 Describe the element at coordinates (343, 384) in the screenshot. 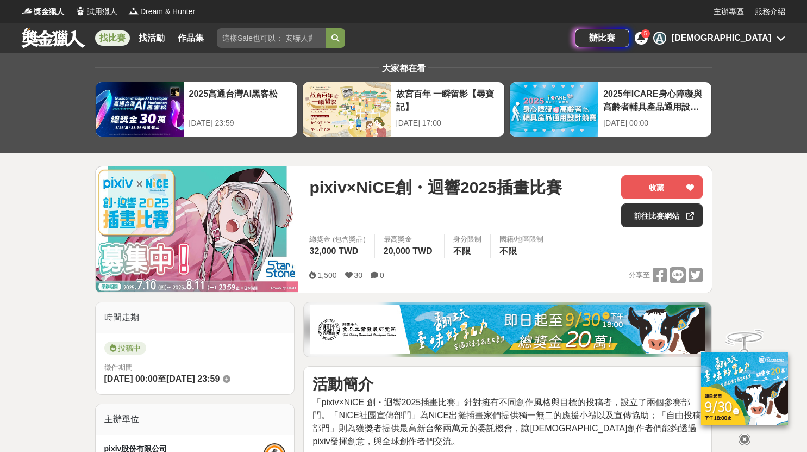

I see `strong: 活動簡介` at that location.